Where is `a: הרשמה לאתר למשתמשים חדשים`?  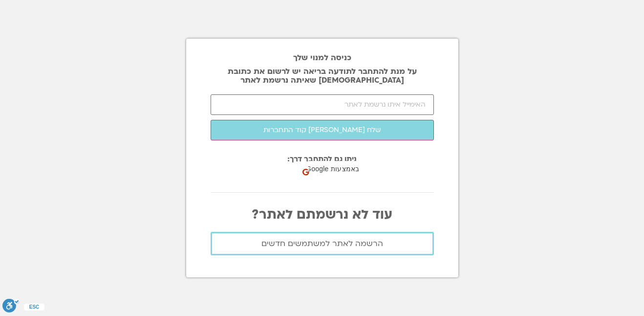 a: הרשמה לאתר למשתמשים חדשים is located at coordinates (322, 243).